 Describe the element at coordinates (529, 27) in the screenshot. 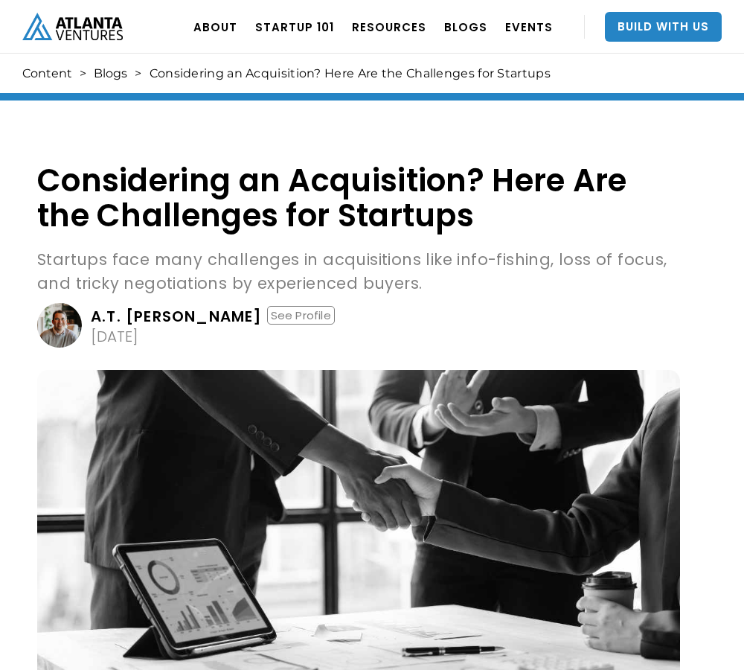

I see `a: EVENTS` at that location.